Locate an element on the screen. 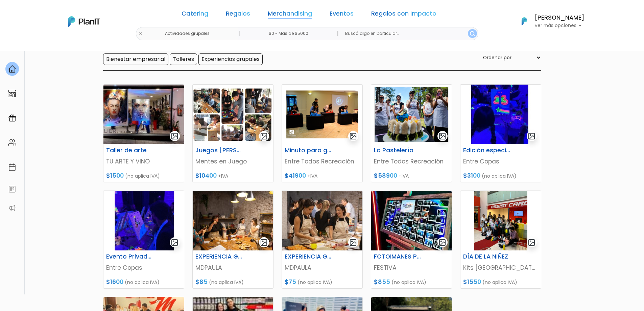 The width and height of the screenshot is (644, 311). img: marketplace-4ceaa7011d94191e9ded77b95e3339b90024bf715f7c57f8cf31f2d8c509eaba.svg is located at coordinates (12, 93).